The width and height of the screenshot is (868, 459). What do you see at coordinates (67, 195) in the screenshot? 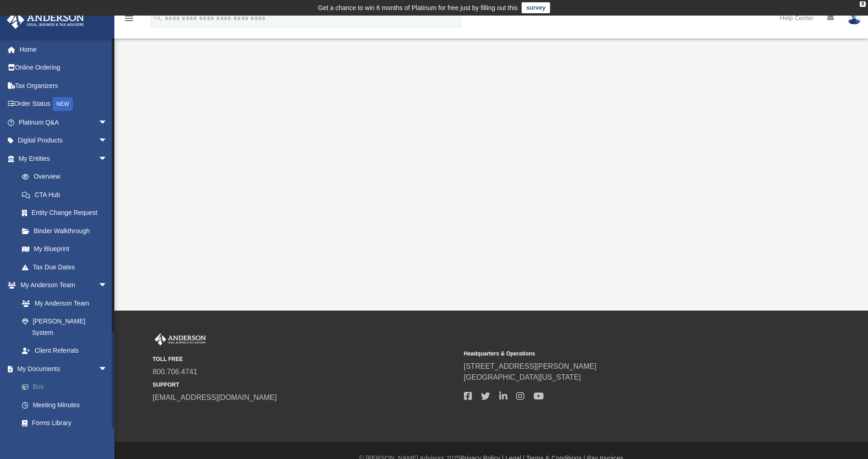
I see `a: CTA Hub` at bounding box center [67, 195].